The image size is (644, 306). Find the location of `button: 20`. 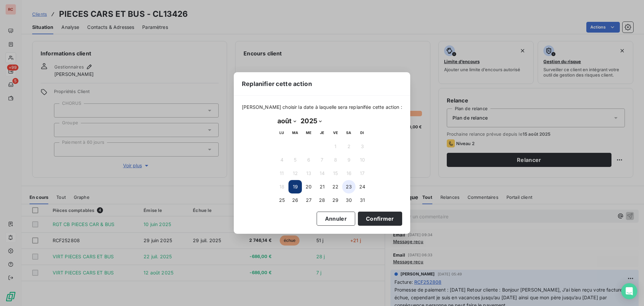

button: 20 is located at coordinates (309, 187).